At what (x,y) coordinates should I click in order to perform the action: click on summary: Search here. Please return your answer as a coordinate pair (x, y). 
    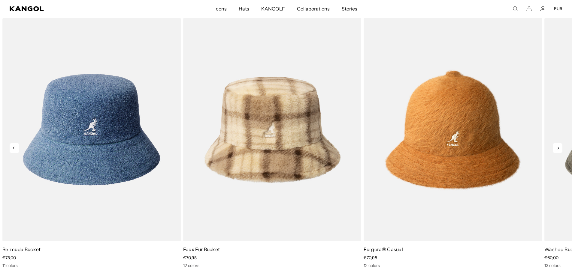
    Looking at the image, I should click on (515, 9).